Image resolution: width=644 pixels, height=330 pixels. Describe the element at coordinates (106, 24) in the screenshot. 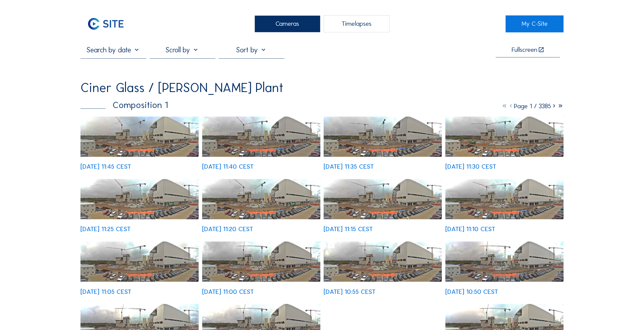

I see `img: C-SITE Logo` at that location.